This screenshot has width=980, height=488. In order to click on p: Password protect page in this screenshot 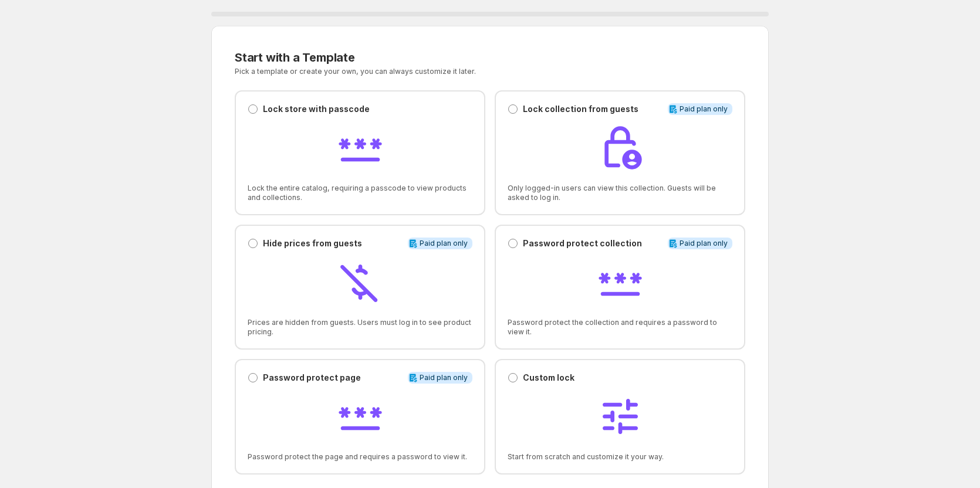, I will do `click(311, 378)`.